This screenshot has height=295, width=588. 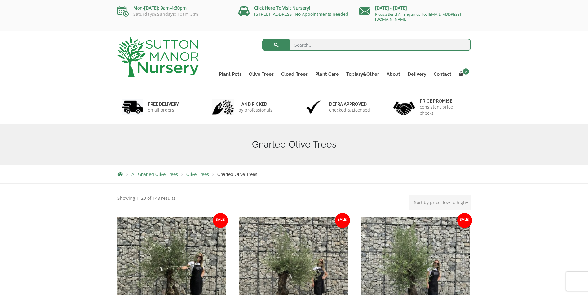 What do you see at coordinates (294, 74) in the screenshot?
I see `a: Cloud Trees` at bounding box center [294, 74].